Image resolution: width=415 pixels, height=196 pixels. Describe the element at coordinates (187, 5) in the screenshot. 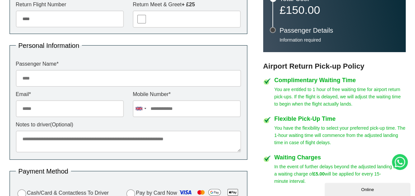

I see `label: Return Meet & Greet` at that location.